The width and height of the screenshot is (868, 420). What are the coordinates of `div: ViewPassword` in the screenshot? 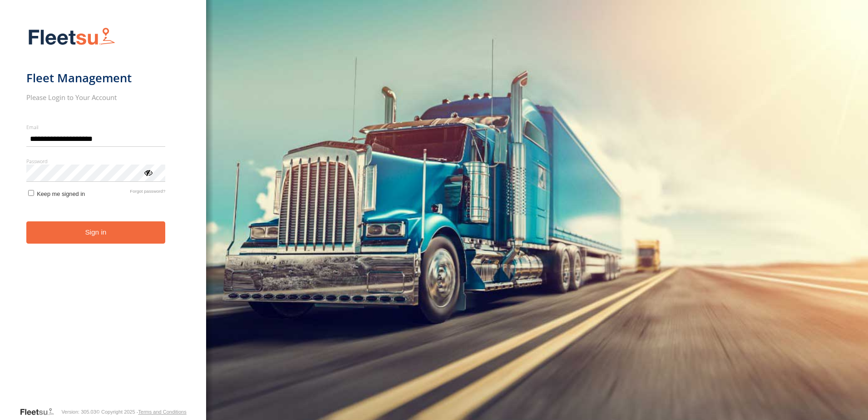 It's located at (148, 172).